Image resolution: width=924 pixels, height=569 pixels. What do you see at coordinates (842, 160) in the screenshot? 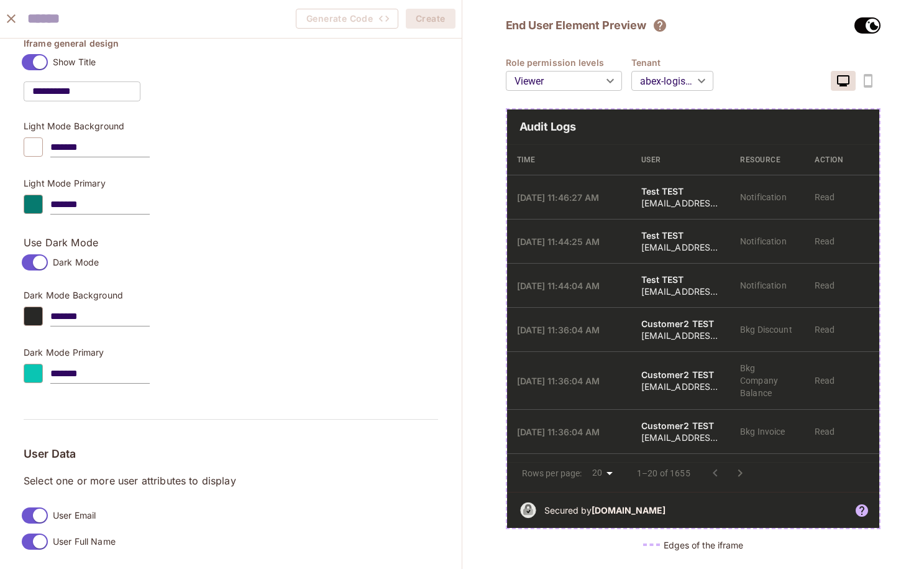
I see `th: action` at bounding box center [842, 160].